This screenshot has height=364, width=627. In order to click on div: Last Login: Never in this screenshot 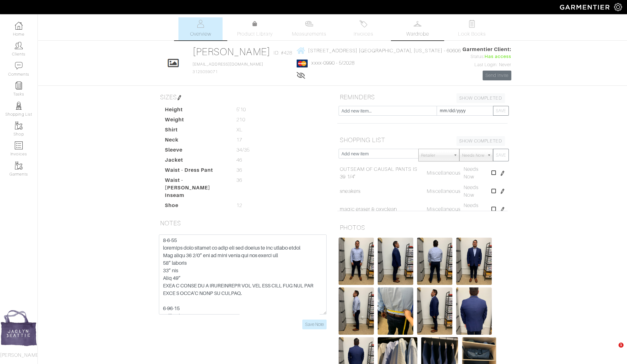, I will do `click(487, 65)`.